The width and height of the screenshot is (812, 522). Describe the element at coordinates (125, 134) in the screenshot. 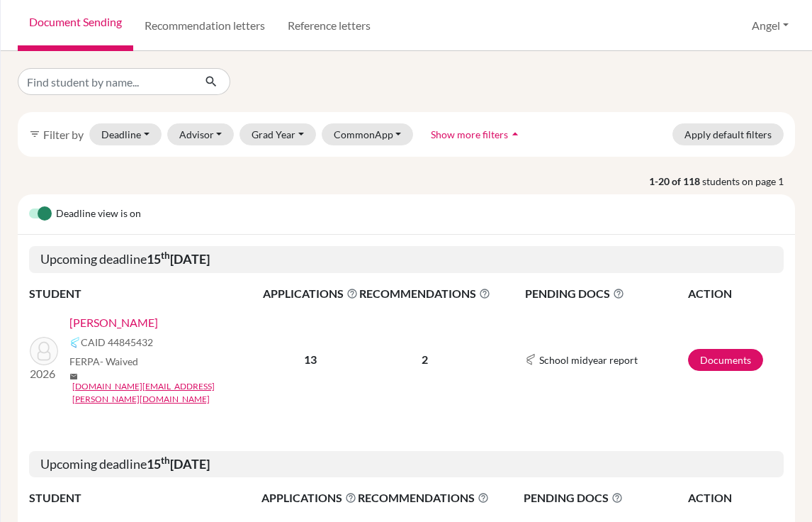

I see `button: Deadline` at that location.